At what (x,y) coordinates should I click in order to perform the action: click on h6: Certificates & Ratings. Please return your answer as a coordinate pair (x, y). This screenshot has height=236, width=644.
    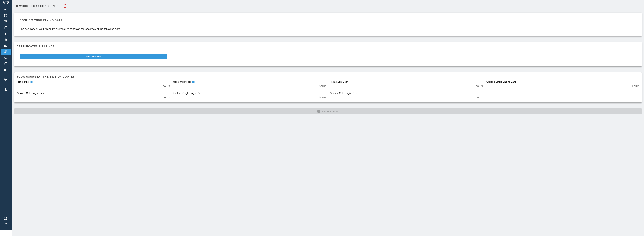
    Looking at the image, I should click on (328, 46).